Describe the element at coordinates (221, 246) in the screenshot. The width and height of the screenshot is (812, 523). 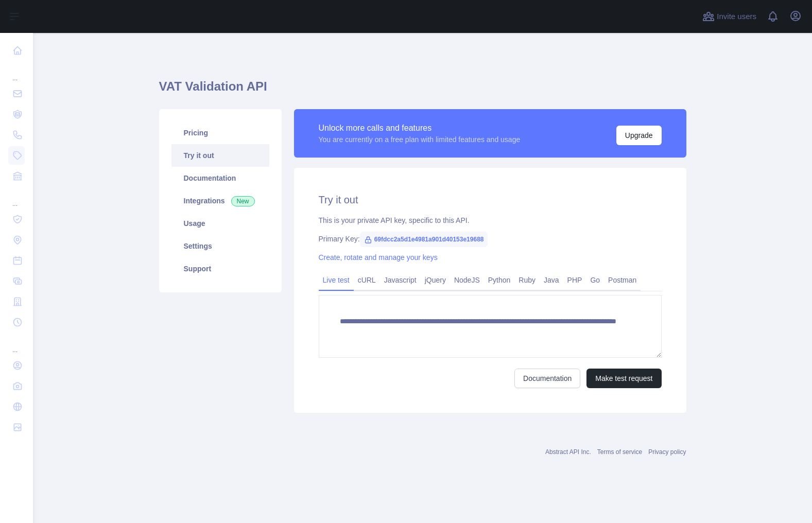
I see `a: Settings` at that location.